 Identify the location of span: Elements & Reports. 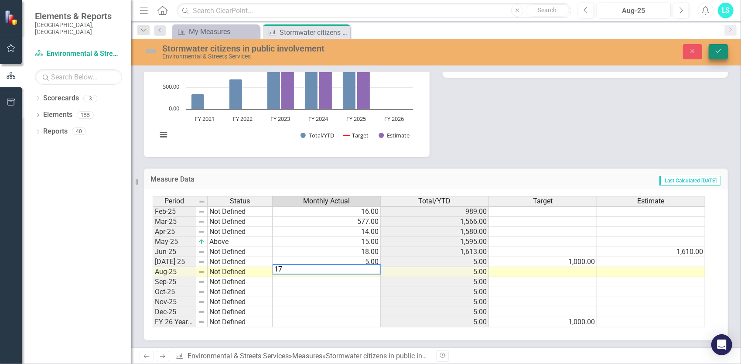
(79, 16).